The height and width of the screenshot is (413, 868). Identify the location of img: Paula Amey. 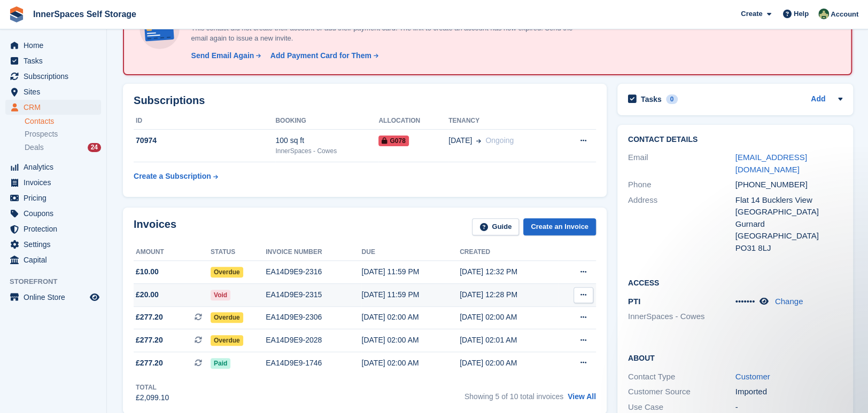
(823, 14).